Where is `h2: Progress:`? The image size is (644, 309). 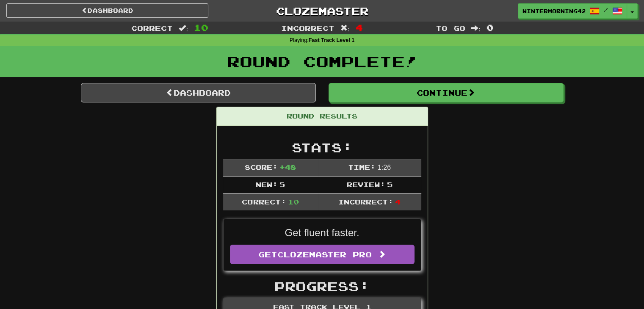
h2: Progress: is located at coordinates (322, 286).